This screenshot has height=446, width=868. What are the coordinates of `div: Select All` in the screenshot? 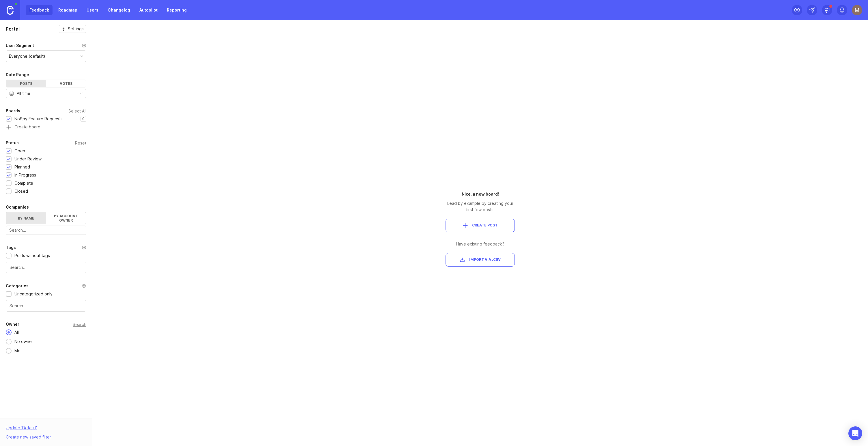 It's located at (77, 111).